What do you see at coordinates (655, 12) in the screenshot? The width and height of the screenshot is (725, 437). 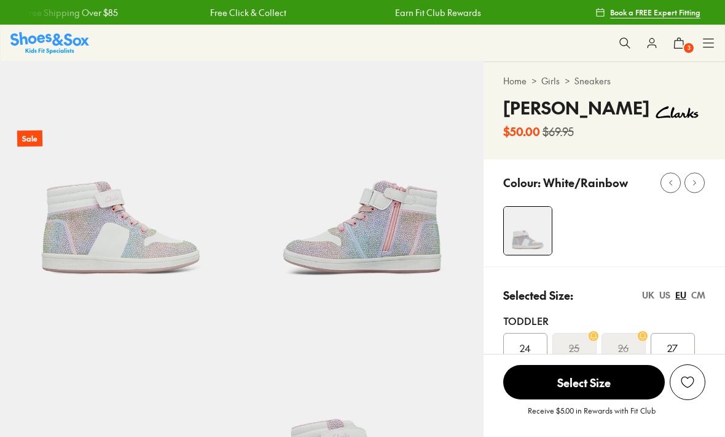 I see `span: Book a FREE Expert Fitting` at bounding box center [655, 12].